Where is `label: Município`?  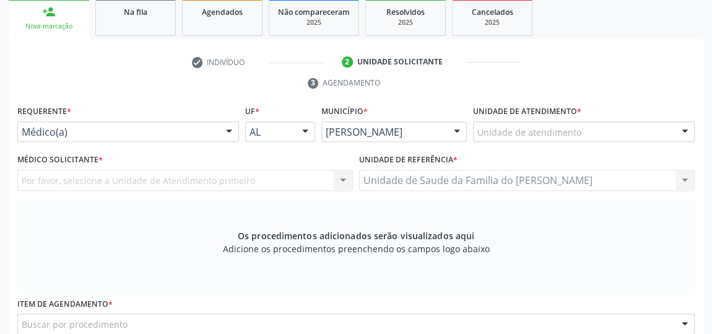 label: Município is located at coordinates (344, 111).